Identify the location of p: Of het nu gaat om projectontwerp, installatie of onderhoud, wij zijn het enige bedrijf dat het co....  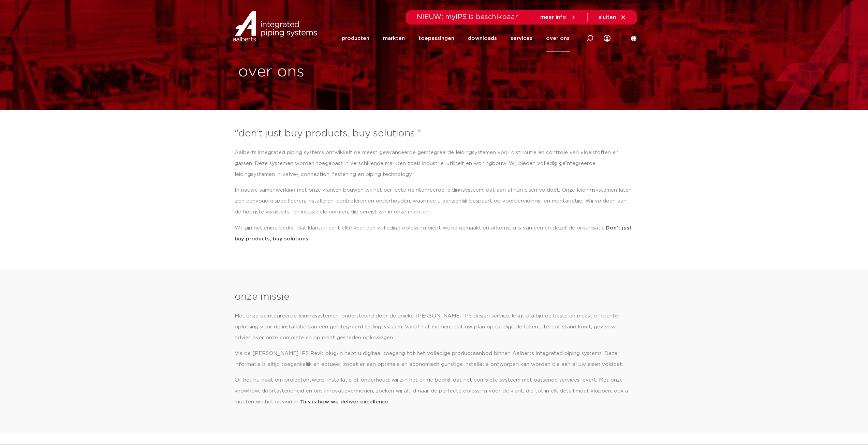
(434, 391).